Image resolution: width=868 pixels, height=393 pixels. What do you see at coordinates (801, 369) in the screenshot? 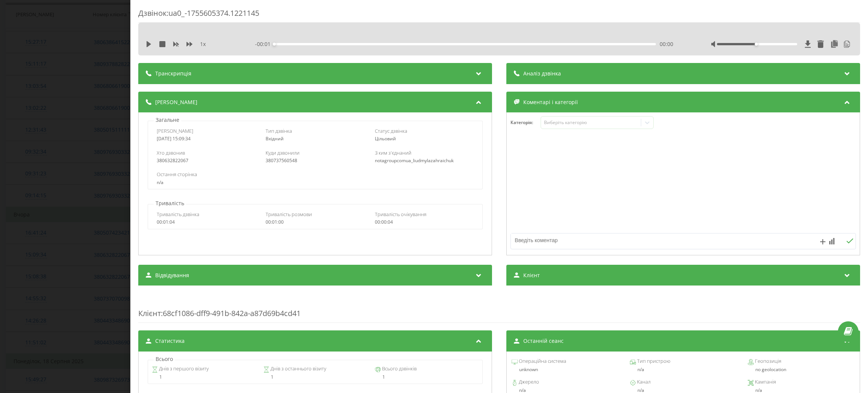
I see `div: no geolocation` at bounding box center [801, 369].